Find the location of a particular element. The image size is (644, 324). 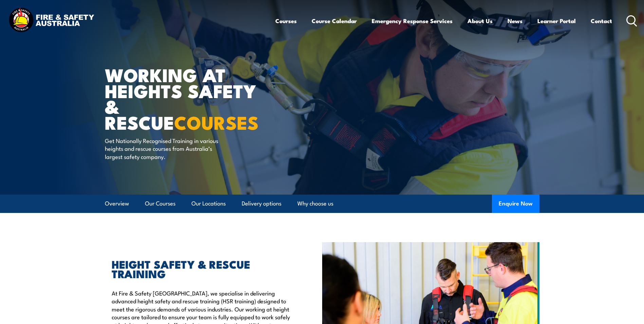

a: Course Calendar is located at coordinates (334, 21).